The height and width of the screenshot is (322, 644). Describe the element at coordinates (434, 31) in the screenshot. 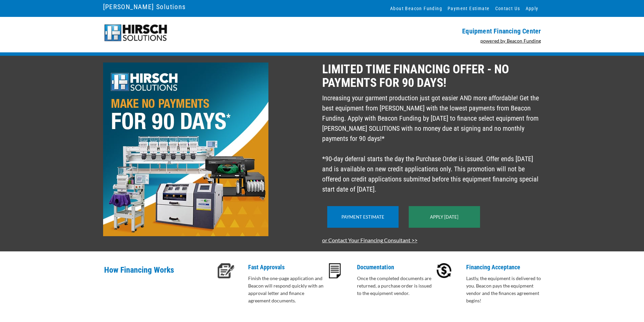

I see `p: Equipment Financing Center` at that location.